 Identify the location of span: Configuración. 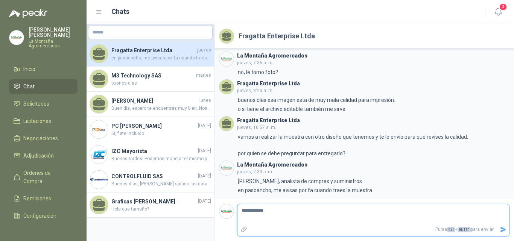
(40, 216).